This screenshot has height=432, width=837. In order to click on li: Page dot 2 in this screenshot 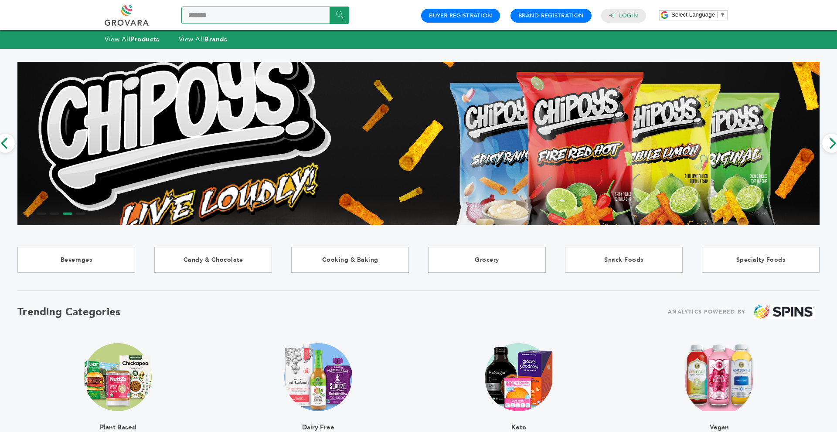, I will do `click(54, 213)`.